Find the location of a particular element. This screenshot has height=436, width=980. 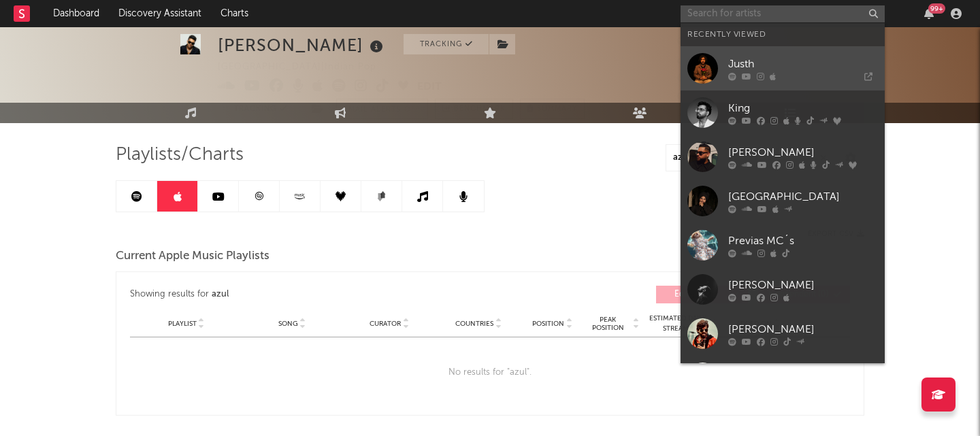

div: Previas MC´s is located at coordinates (803, 241).